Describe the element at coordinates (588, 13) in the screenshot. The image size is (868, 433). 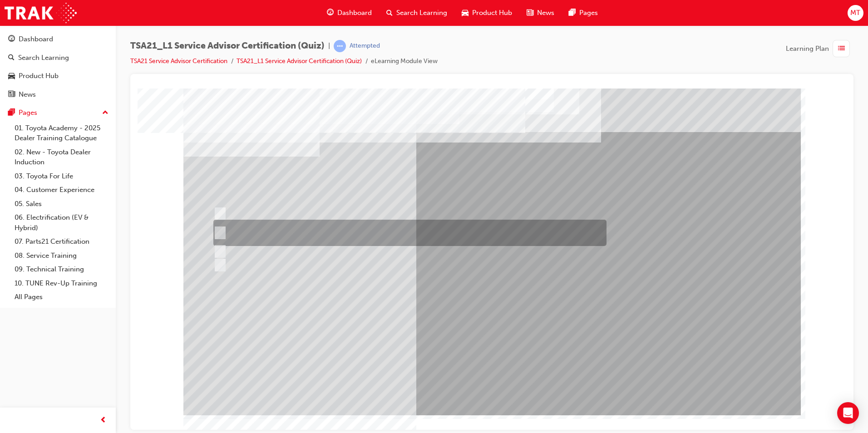
I see `span: Pages` at that location.